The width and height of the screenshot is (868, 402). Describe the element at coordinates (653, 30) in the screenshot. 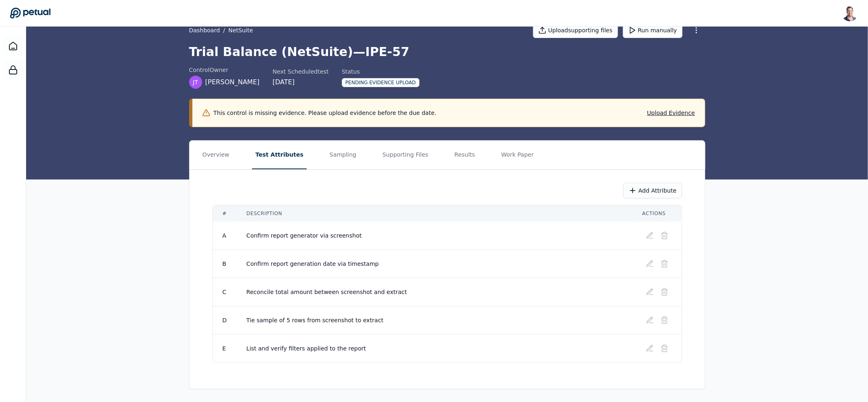

I see `button: Run manually` at that location.